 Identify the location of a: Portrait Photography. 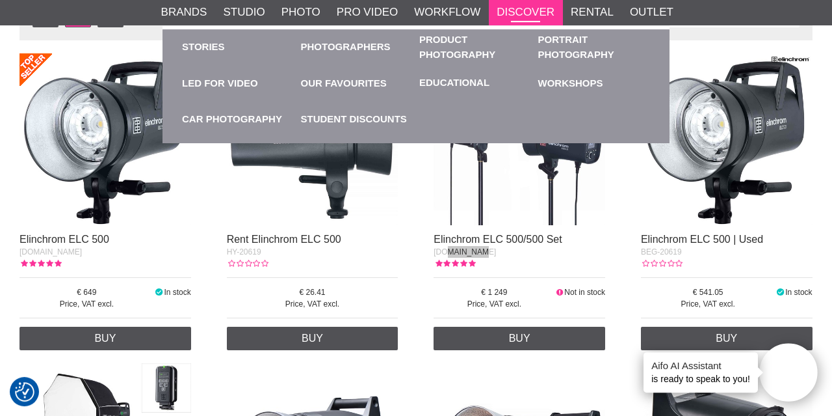
(594, 47).